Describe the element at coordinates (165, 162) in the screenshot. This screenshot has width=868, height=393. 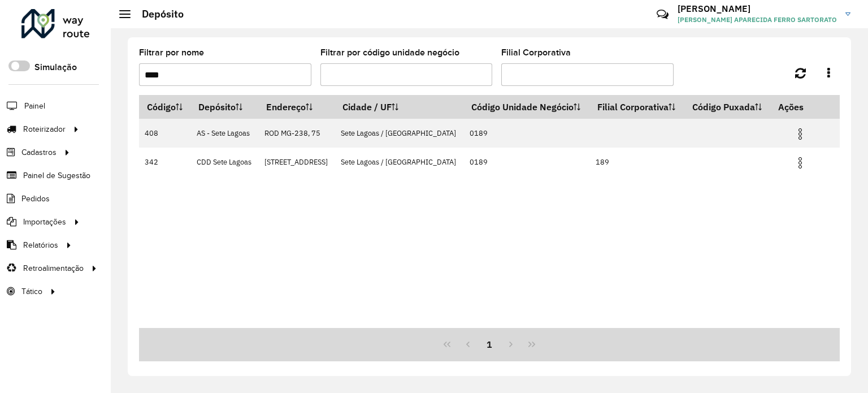
I see `td: 342` at that location.